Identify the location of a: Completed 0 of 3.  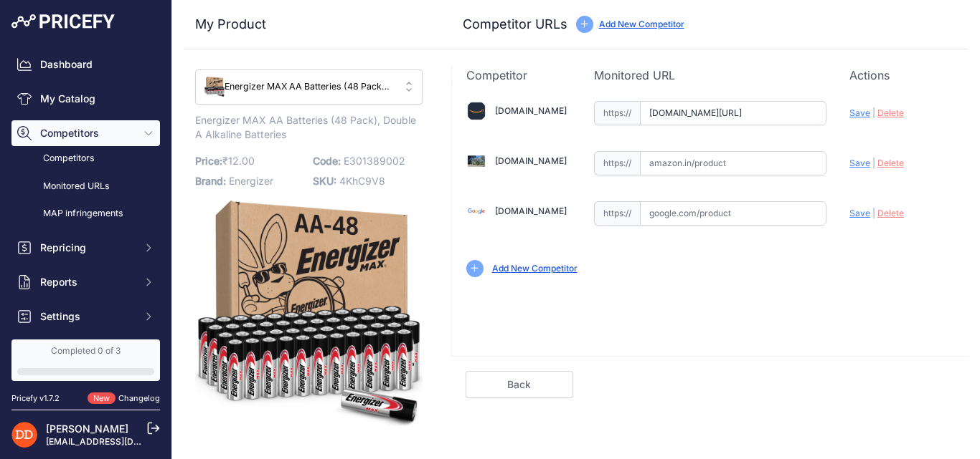
(85, 360).